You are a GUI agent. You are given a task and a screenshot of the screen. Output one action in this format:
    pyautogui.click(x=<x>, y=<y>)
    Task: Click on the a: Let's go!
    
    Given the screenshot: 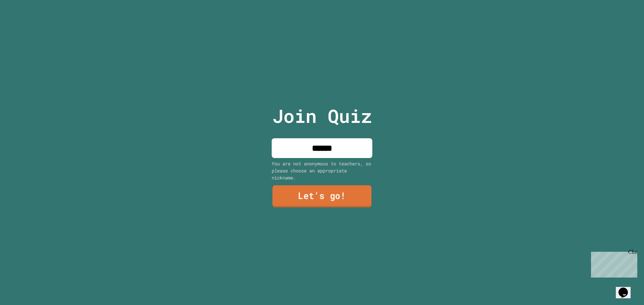 What is the action you would take?
    pyautogui.click(x=322, y=197)
    